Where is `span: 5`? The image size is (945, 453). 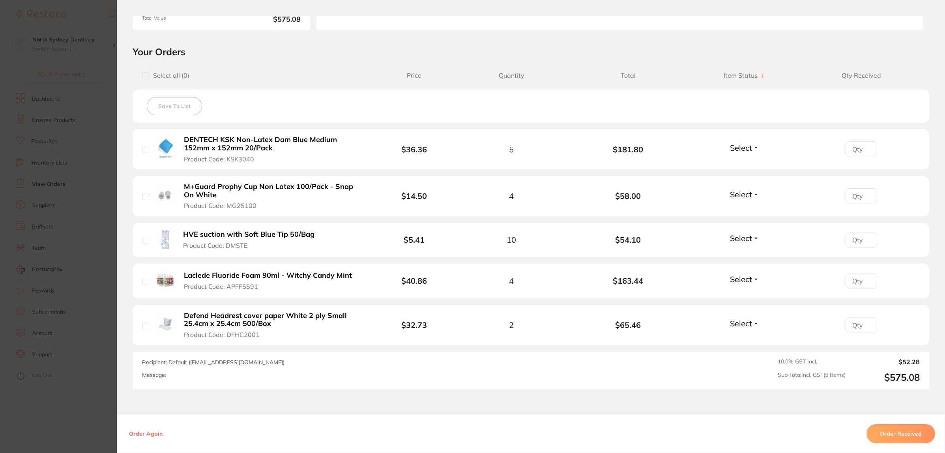
span: 5 is located at coordinates (511, 149).